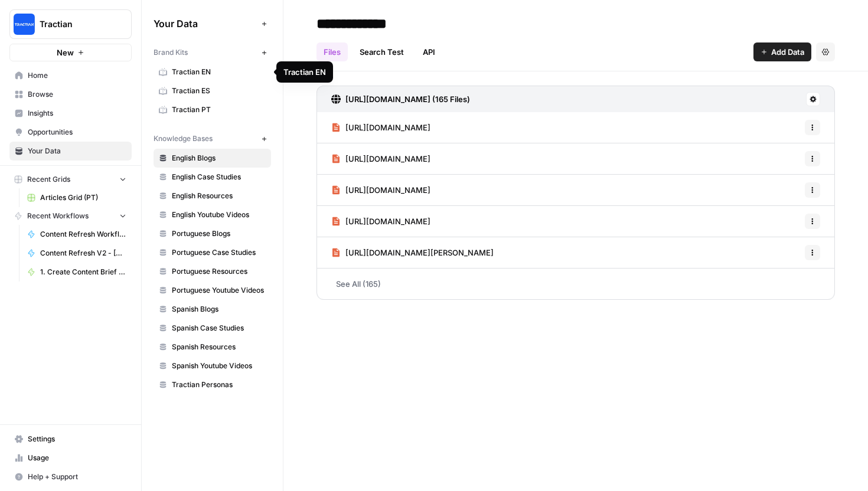 This screenshot has height=491, width=868. What do you see at coordinates (218, 309) in the screenshot?
I see `span: Spanish Blogs` at bounding box center [218, 309].